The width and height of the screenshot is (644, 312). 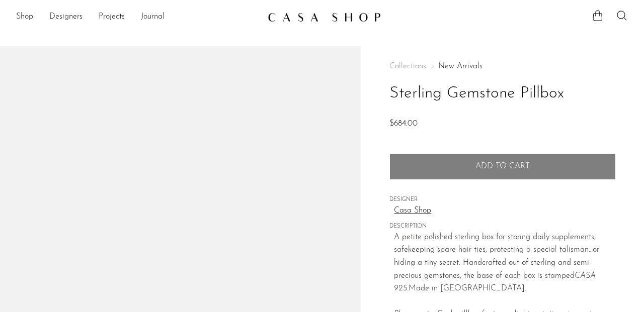 I want to click on ul: NEW HEADER MENU, so click(x=138, y=17).